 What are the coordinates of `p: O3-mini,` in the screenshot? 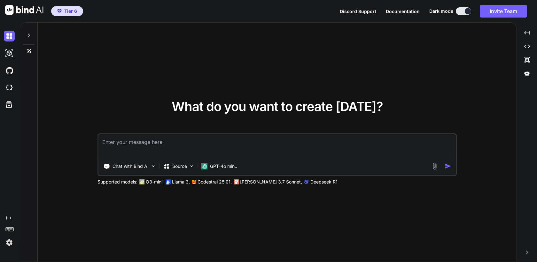 It's located at (155, 182).